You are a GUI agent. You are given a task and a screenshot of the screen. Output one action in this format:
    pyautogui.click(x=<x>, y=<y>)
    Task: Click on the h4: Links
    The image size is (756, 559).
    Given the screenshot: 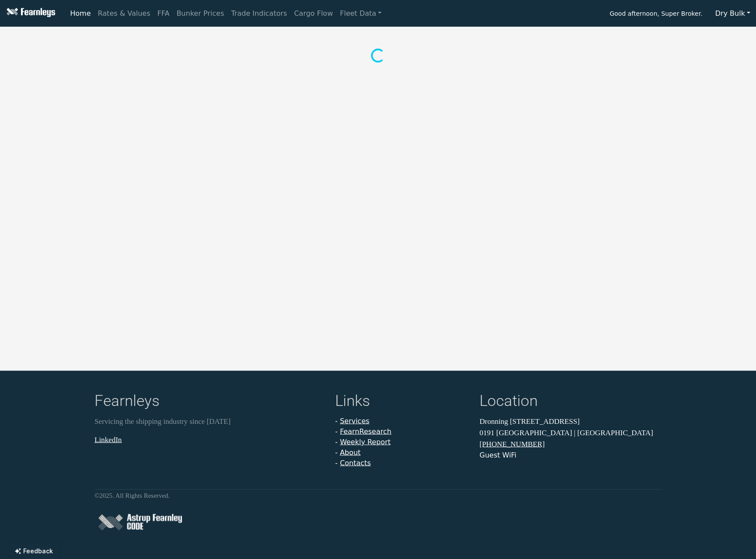 What is the action you would take?
    pyautogui.click(x=402, y=402)
    